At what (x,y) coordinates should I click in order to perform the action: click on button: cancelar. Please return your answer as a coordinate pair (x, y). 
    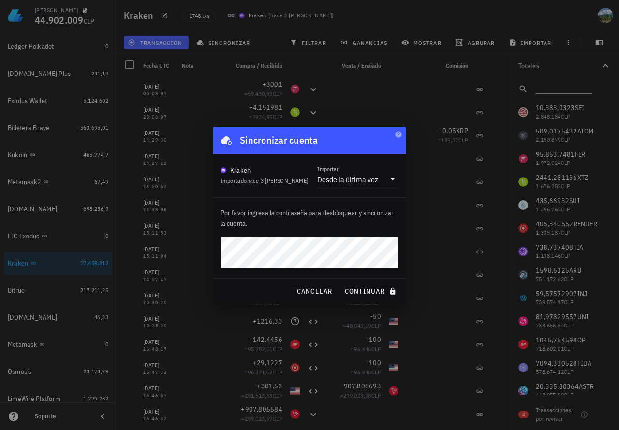
    Looking at the image, I should click on (314, 291).